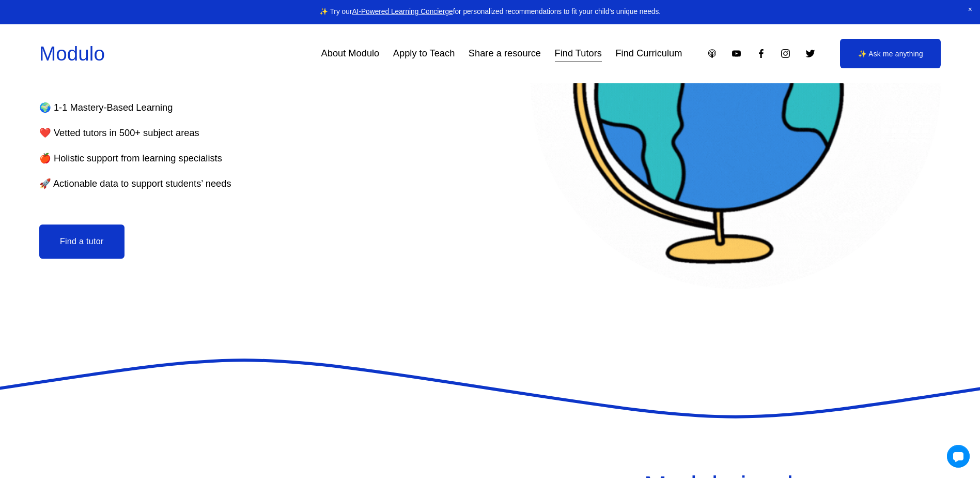 The image size is (980, 478). Describe the element at coordinates (578, 53) in the screenshot. I see `a: Find Tutors` at that location.